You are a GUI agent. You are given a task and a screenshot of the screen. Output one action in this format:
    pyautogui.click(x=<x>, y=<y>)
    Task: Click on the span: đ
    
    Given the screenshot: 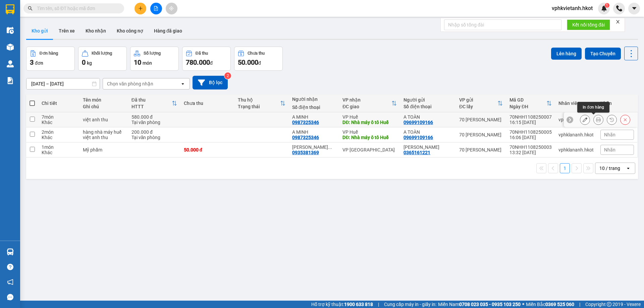 What is the action you would take?
    pyautogui.click(x=260, y=63)
    